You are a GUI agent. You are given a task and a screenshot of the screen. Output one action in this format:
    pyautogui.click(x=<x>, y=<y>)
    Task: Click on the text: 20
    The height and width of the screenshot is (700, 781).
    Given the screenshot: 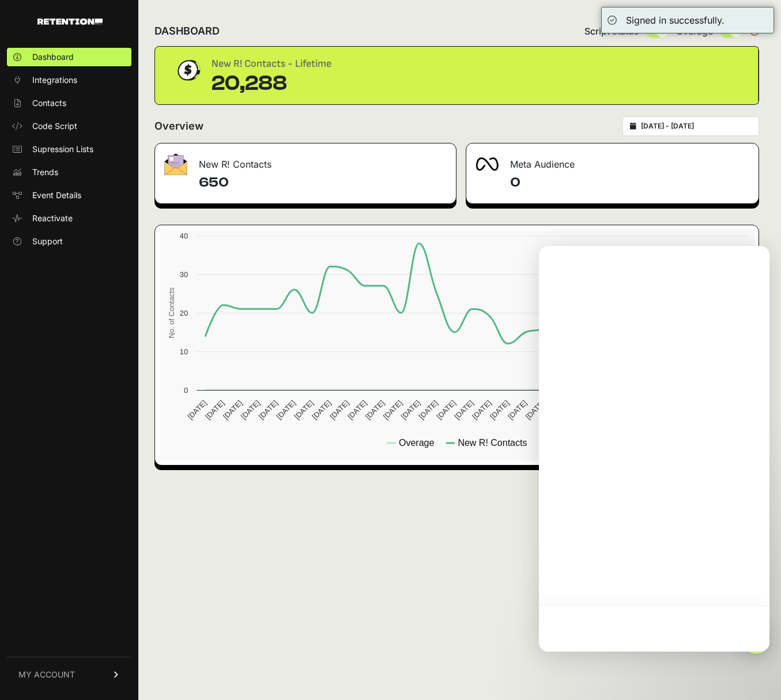 What is the action you would take?
    pyautogui.click(x=184, y=313)
    